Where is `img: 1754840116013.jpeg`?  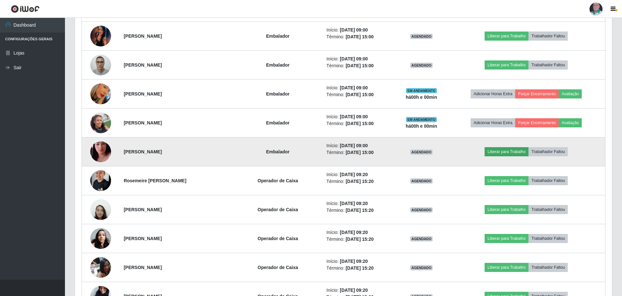
img: 1754840116013.jpeg is located at coordinates (101, 152).